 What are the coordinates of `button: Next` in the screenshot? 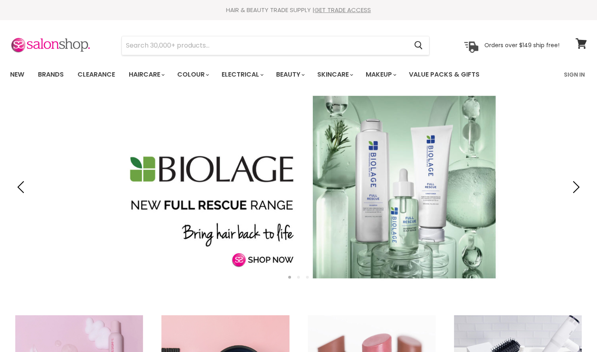 It's located at (575, 187).